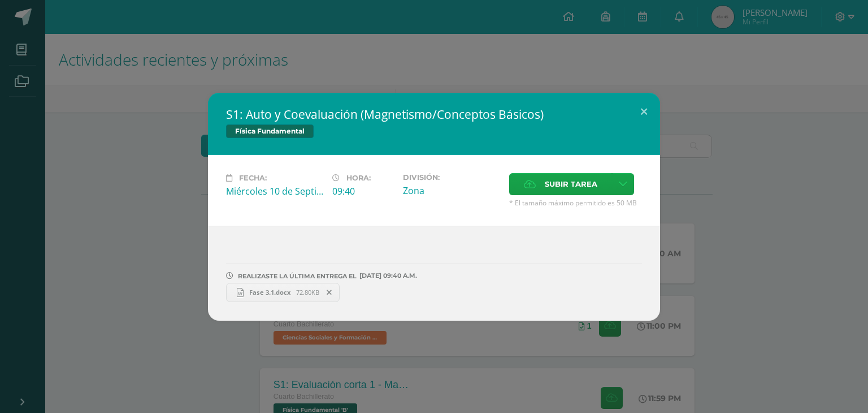  What do you see at coordinates (575, 203) in the screenshot?
I see `span: * El tamaño máximo permitido es 50 MB` at bounding box center [575, 203].